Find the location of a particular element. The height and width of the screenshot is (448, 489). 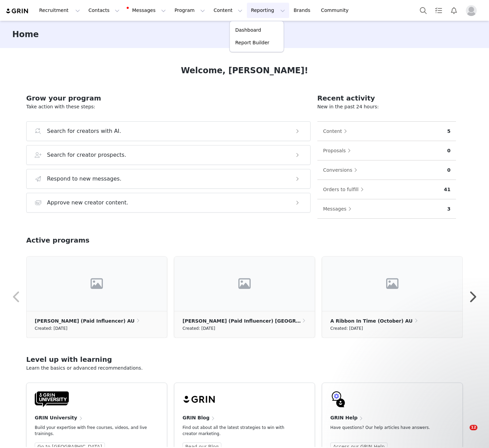

button: Search is located at coordinates (423, 10).